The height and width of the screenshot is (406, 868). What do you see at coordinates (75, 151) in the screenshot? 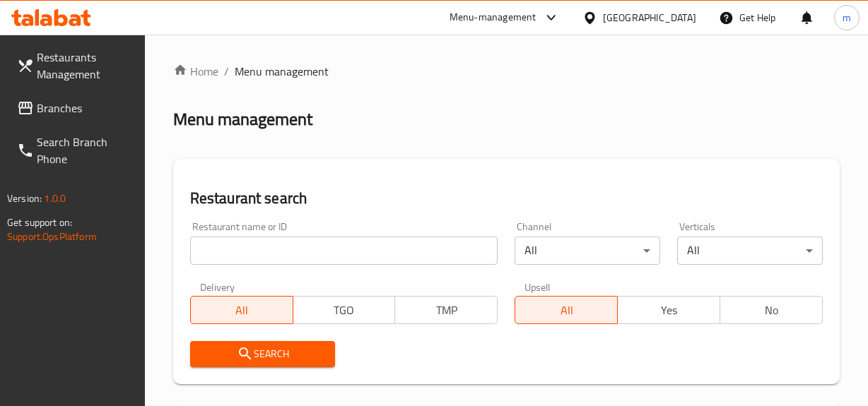
I see `a: Search Branch Phone` at bounding box center [75, 151].